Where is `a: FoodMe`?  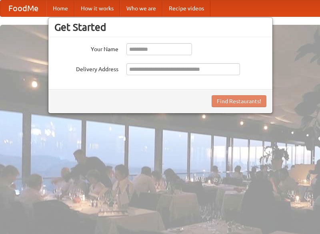 a: FoodMe is located at coordinates (23, 8).